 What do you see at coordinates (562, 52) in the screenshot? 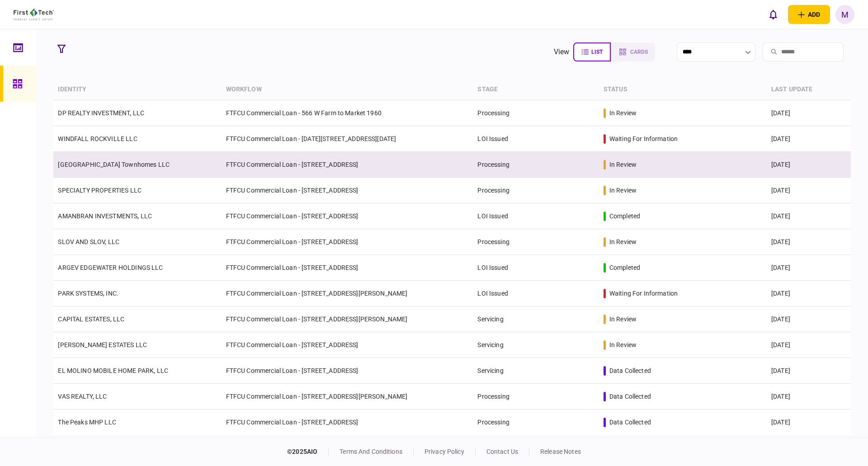
I see `div: view` at bounding box center [562, 52].